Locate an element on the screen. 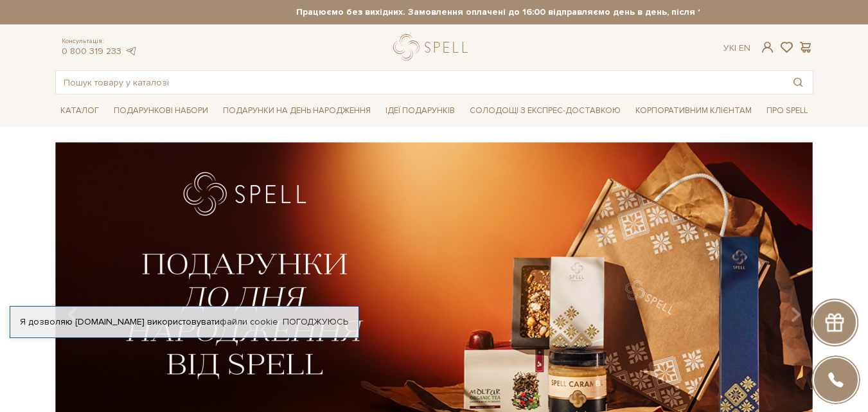  span: Подарунки на День народження is located at coordinates (297, 110).